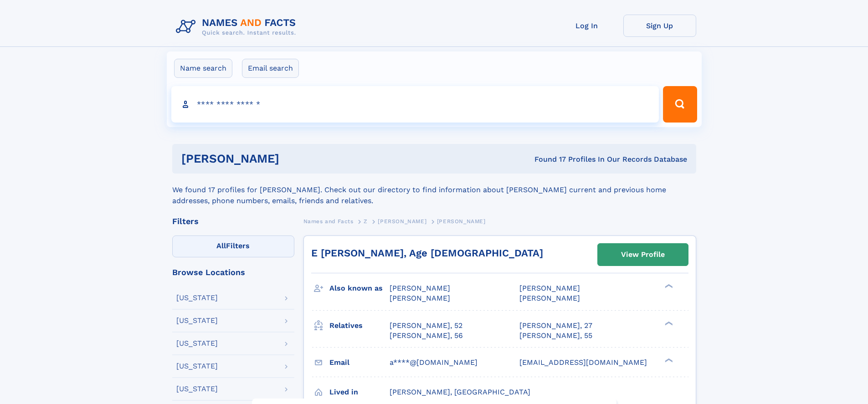  What do you see at coordinates (233, 247) in the screenshot?
I see `label: Filters` at bounding box center [233, 247].